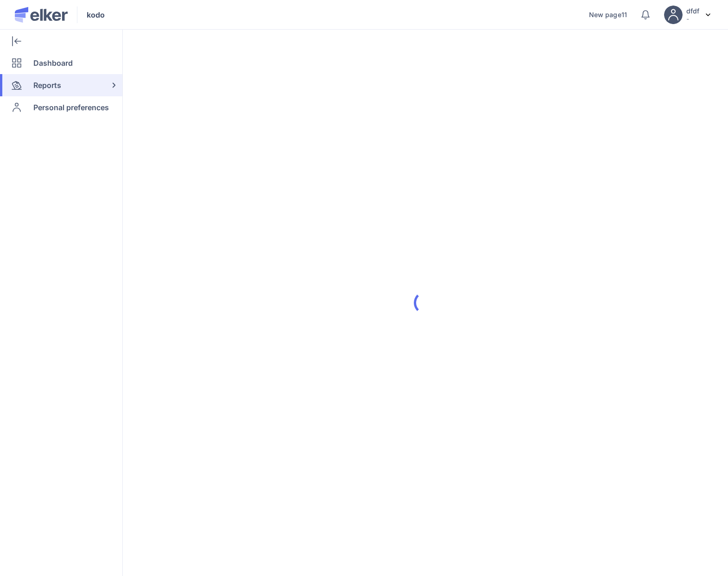 This screenshot has height=576, width=728. Describe the element at coordinates (693, 11) in the screenshot. I see `h5: dfdf` at that location.